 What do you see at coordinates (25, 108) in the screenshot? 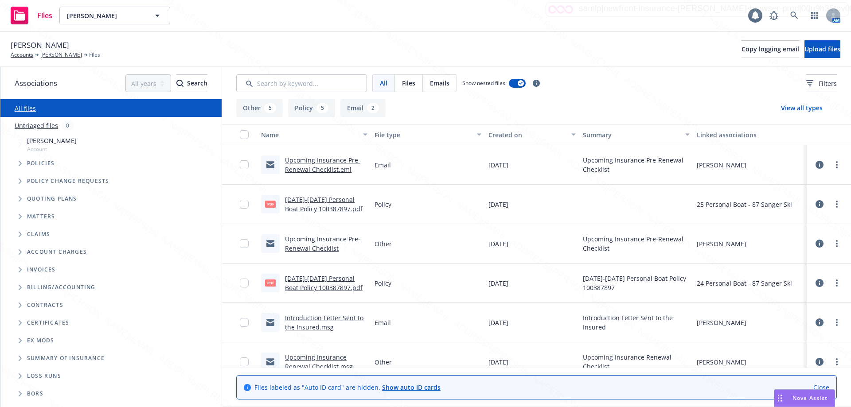
I see `a: All files` at bounding box center [25, 108].